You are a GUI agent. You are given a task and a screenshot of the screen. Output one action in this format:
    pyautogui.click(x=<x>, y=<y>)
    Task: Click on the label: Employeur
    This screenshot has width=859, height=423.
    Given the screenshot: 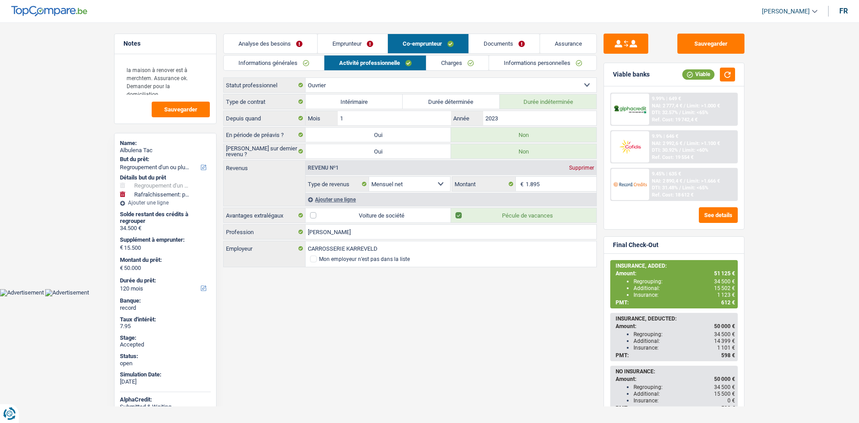 What is the action you would take?
    pyautogui.click(x=264, y=248)
    